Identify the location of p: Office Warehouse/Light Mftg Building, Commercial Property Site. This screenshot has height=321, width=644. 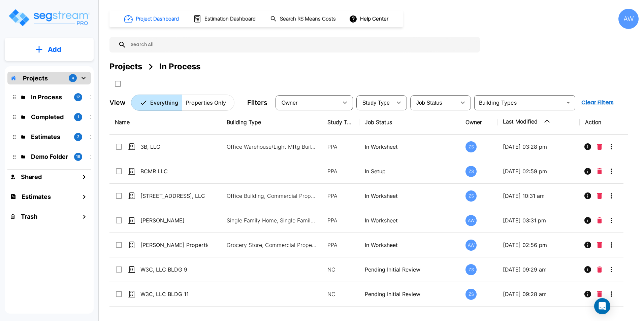
(272, 147).